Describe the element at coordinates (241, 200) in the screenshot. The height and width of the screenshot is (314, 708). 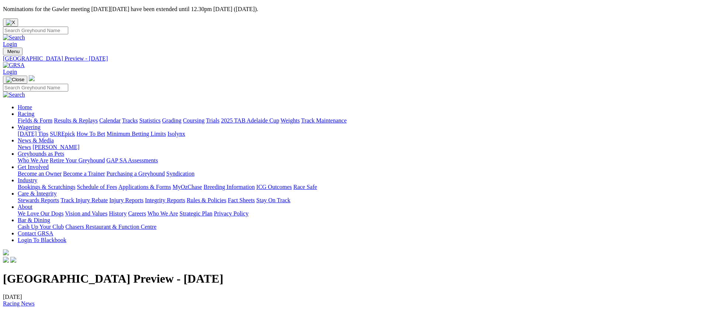
I see `a: Fact Sheets` at that location.